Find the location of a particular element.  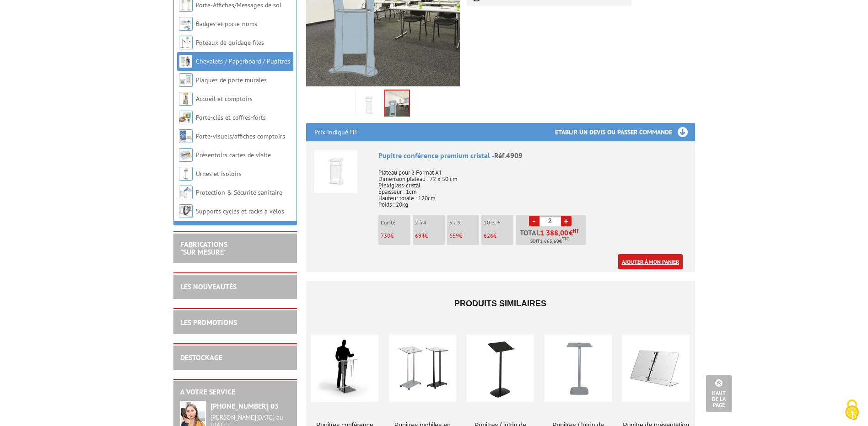

p: 10 et + is located at coordinates (498, 222).